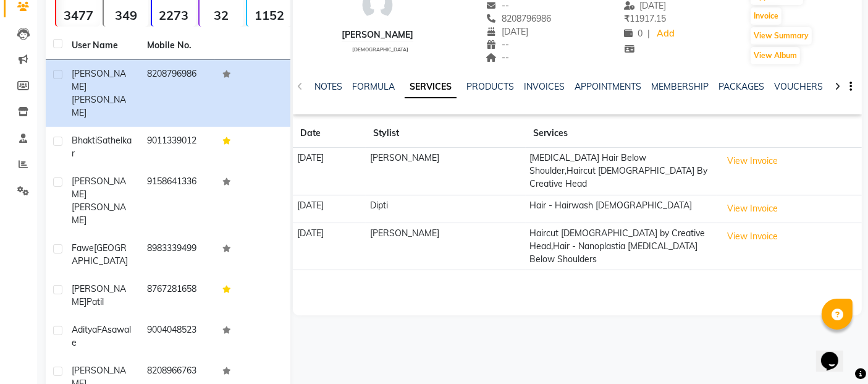 The width and height of the screenshot is (868, 384). What do you see at coordinates (177, 254) in the screenshot?
I see `td: 8983339499` at bounding box center [177, 254].